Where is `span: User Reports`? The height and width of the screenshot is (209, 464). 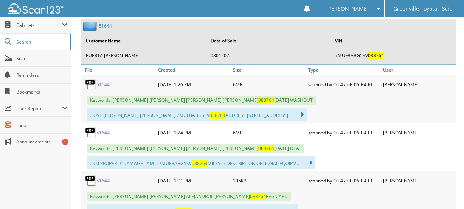 span: User Reports is located at coordinates (39, 108).